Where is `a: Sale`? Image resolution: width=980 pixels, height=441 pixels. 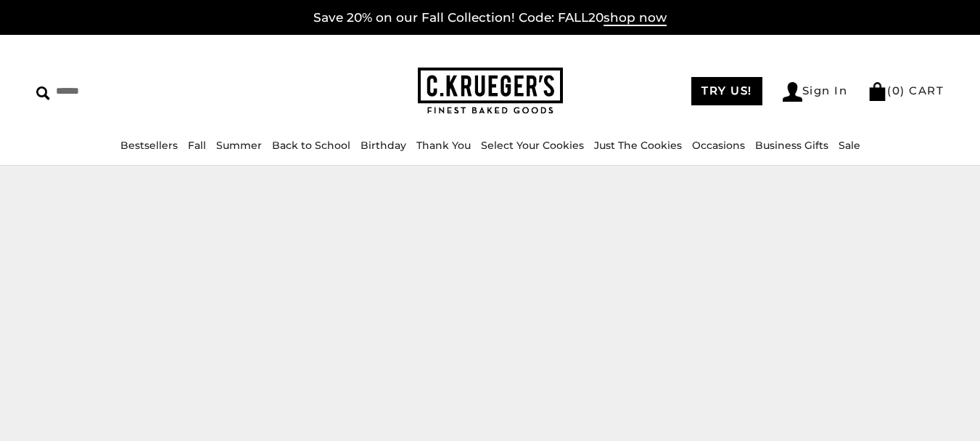 a: Sale is located at coordinates (849, 145).